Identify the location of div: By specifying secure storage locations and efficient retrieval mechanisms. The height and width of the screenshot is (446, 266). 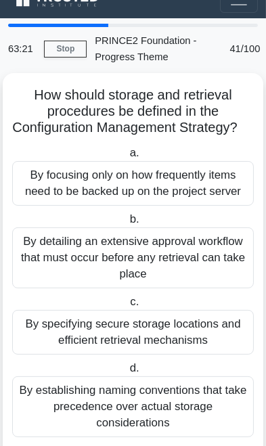
(133, 332).